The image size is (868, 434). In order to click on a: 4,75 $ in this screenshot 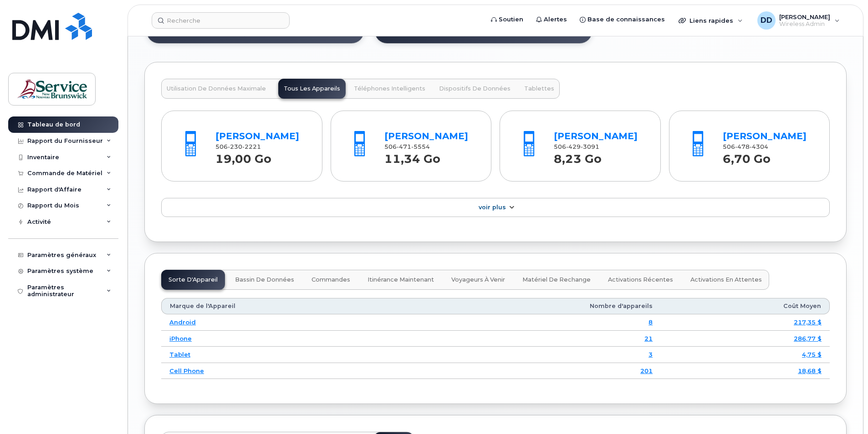, I will do `click(811, 354)`.